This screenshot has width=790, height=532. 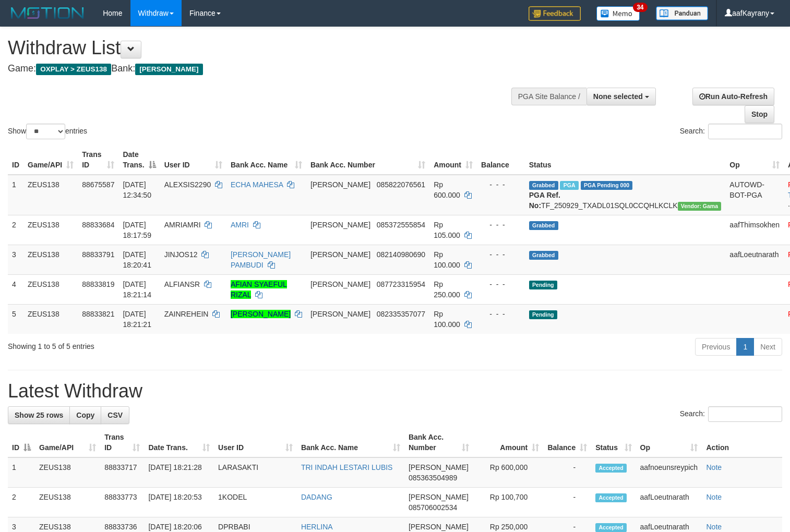 What do you see at coordinates (98, 255) in the screenshot?
I see `span: 88833791` at bounding box center [98, 255].